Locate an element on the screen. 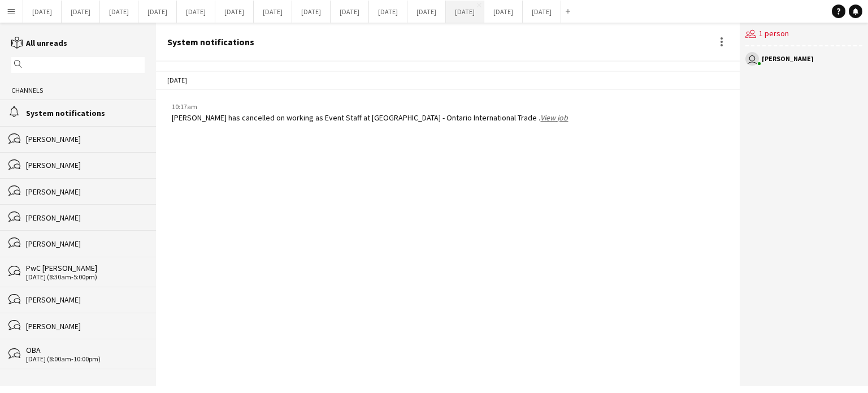 This screenshot has height=393, width=868. a: All unreads is located at coordinates (39, 43).